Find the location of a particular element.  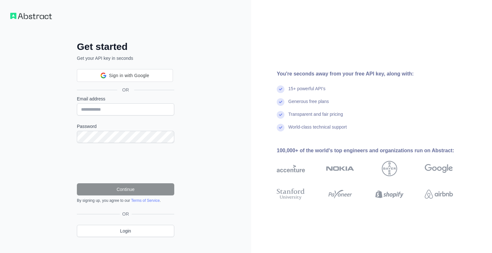

label: Password is located at coordinates (125, 126).